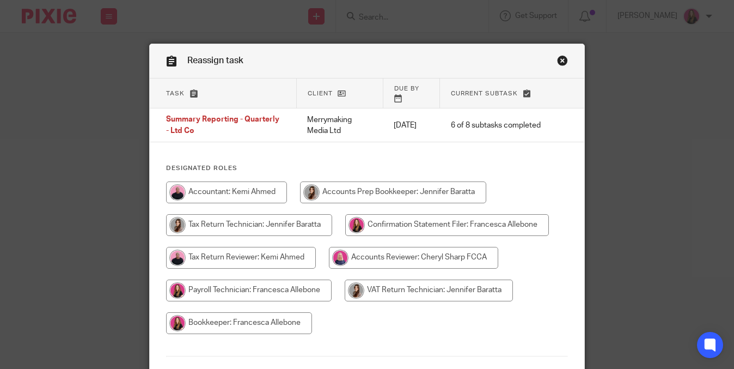 This screenshot has width=734, height=369. What do you see at coordinates (496, 125) in the screenshot?
I see `td: 6 of 8 subtasks completed` at bounding box center [496, 125].